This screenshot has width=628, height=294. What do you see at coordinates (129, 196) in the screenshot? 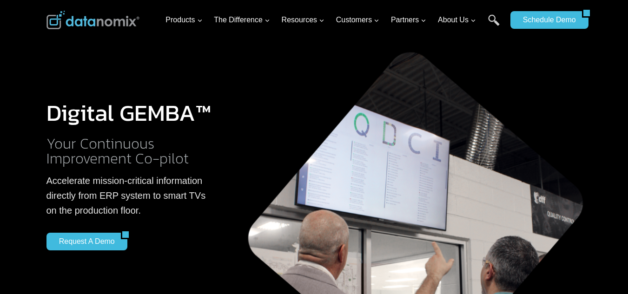
I see `p: Accelerate mission-critical information directly from ERP system to smart TVs on the production f...` at bounding box center [129, 196].